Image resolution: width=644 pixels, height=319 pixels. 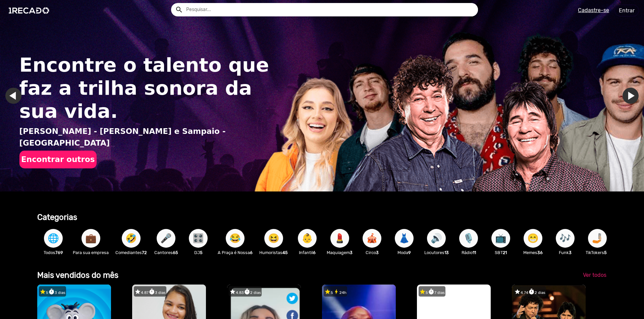 I want to click on p: Comediantes, so click(x=131, y=253).